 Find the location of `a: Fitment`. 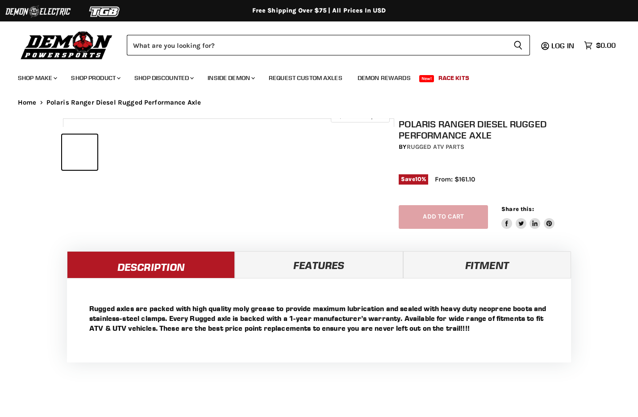

a: Fitment is located at coordinates (487, 264).